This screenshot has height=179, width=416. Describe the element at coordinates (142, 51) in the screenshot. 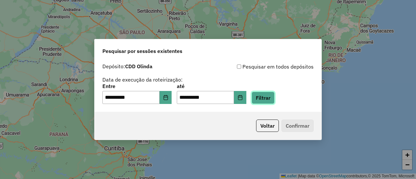

I see `span: Pesquisar por sessões existentes` at that location.